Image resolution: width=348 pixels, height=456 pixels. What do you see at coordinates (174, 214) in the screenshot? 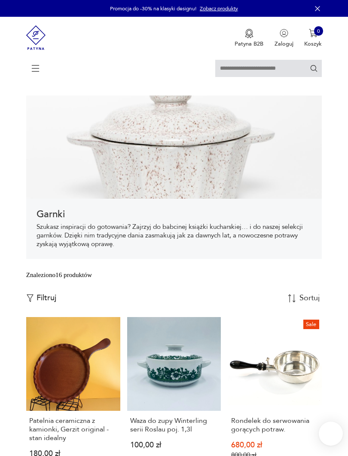
I see `h1: Garnki` at bounding box center [174, 214].